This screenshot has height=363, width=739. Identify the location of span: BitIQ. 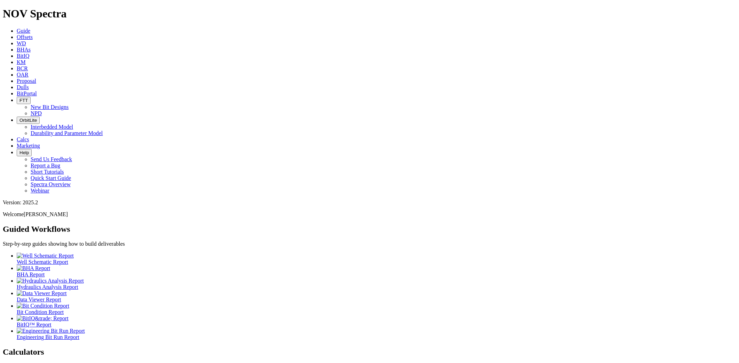
(23, 56).